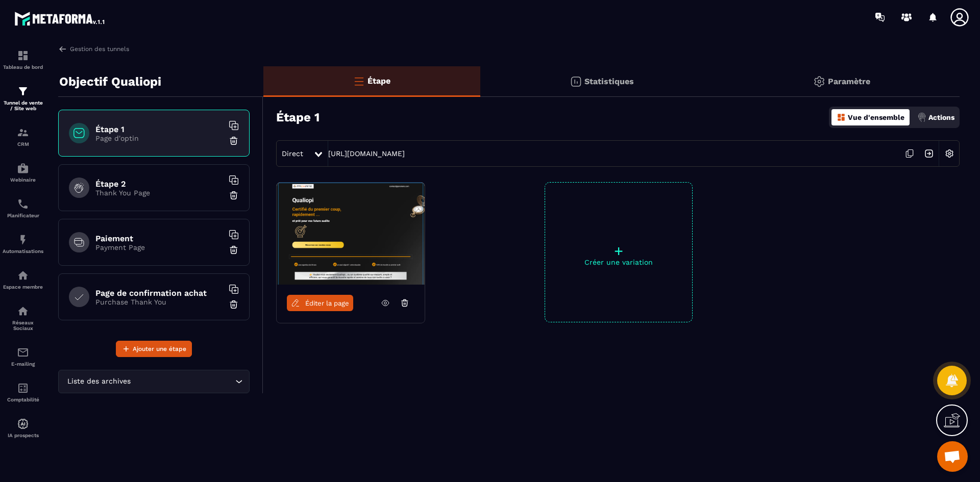  Describe the element at coordinates (110, 81) in the screenshot. I see `p: Objectif Qualiopi` at that location.